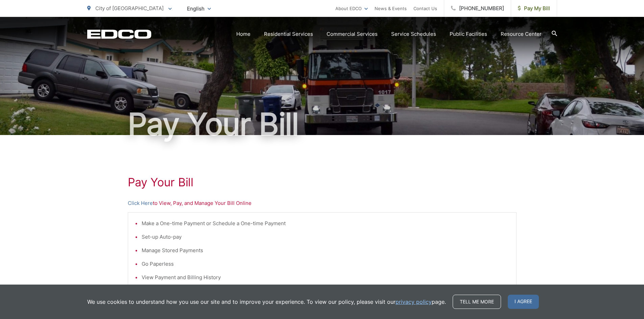  I want to click on a: EDCD logo. Return to the homepage., so click(119, 34).